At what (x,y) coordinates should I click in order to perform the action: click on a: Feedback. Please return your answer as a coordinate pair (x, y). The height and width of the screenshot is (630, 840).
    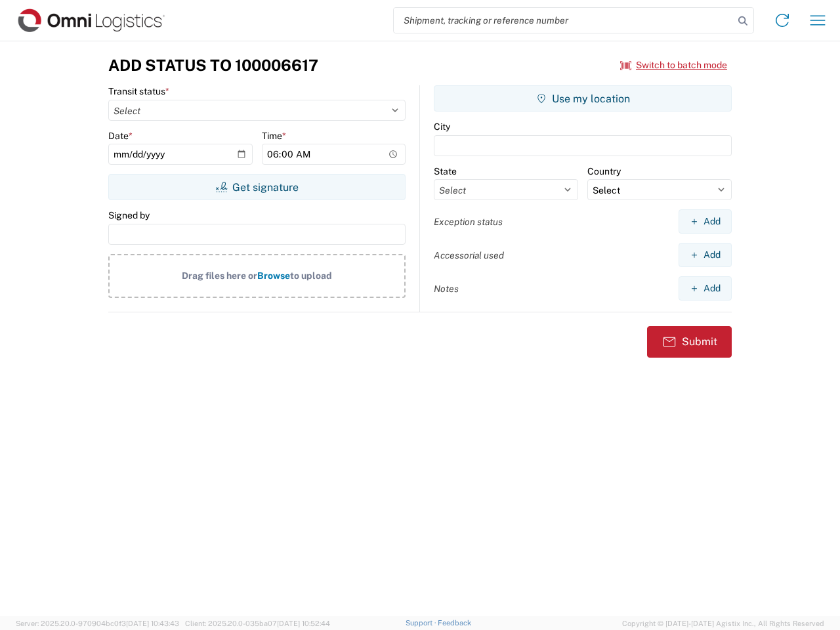
    Looking at the image, I should click on (454, 622).